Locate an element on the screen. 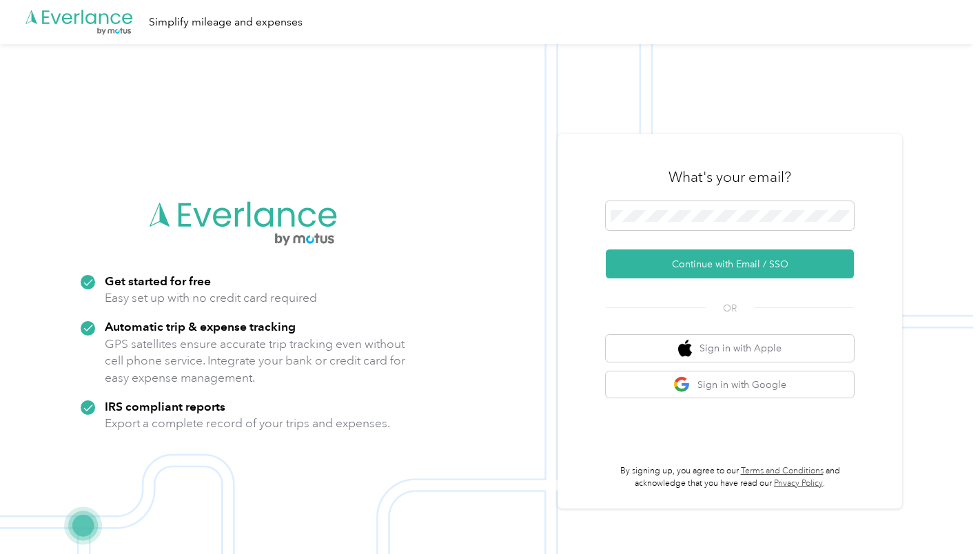 This screenshot has width=980, height=554. span: OR is located at coordinates (730, 308).